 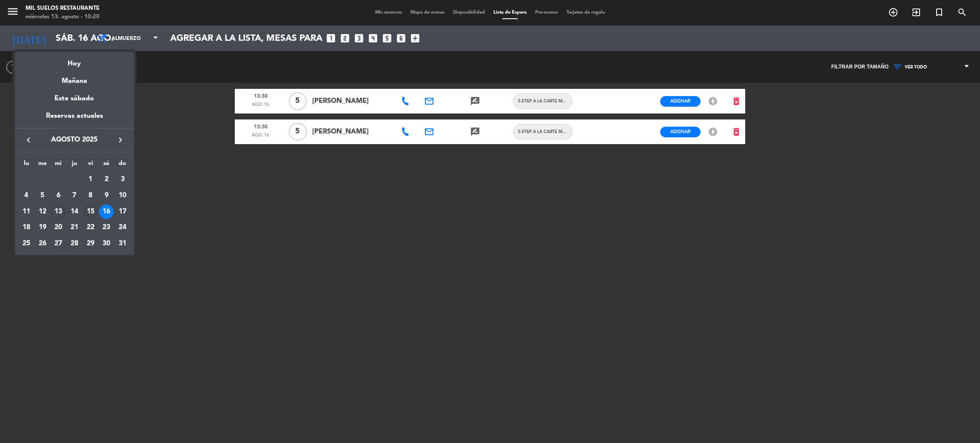 I want to click on td: 5 de agosto de 2025, so click(x=43, y=196).